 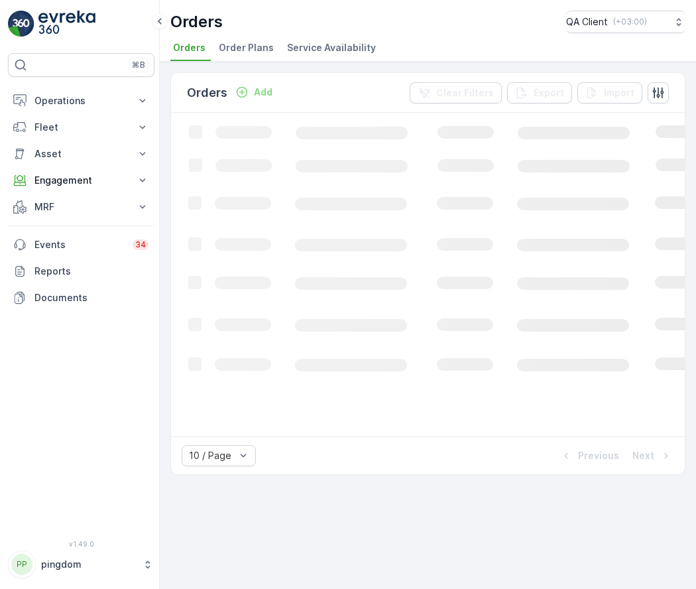 What do you see at coordinates (652, 456) in the screenshot?
I see `button: Next` at bounding box center [652, 456].